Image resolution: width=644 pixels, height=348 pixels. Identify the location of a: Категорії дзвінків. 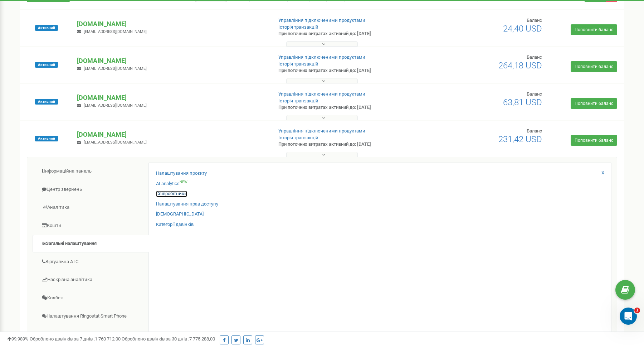
(175, 224).